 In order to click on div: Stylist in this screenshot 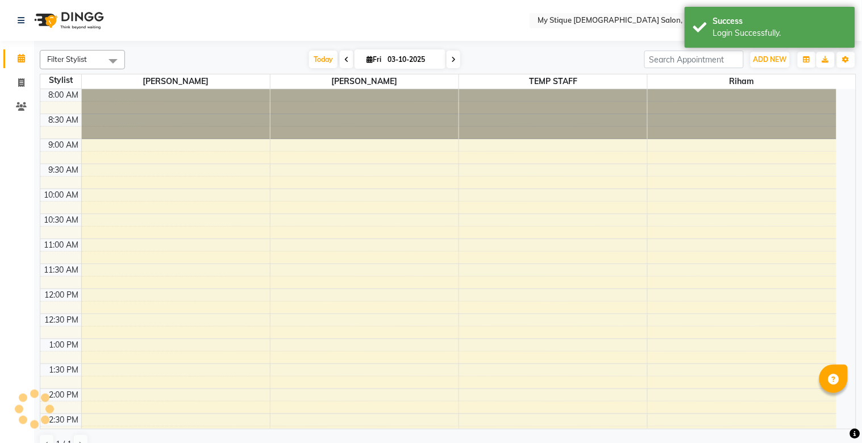, I will do `click(61, 80)`.